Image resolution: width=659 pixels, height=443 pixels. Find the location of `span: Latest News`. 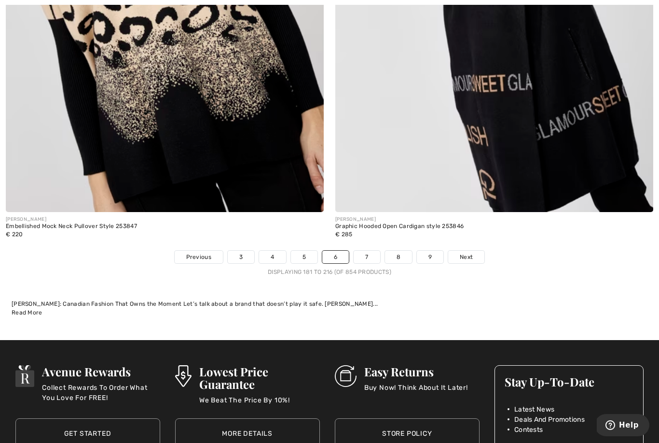

span: Latest News is located at coordinates (534, 409).